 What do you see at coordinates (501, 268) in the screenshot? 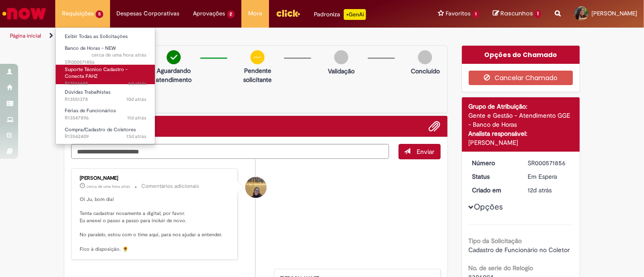
I see `b: No. de serie do Relogio` at bounding box center [501, 268].